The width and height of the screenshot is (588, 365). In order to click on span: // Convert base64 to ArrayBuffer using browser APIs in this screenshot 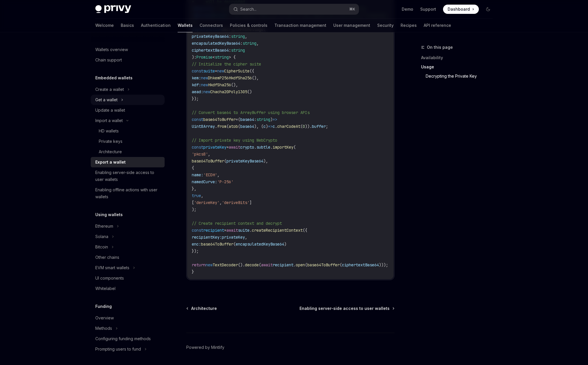, I will do `click(251, 113)`.